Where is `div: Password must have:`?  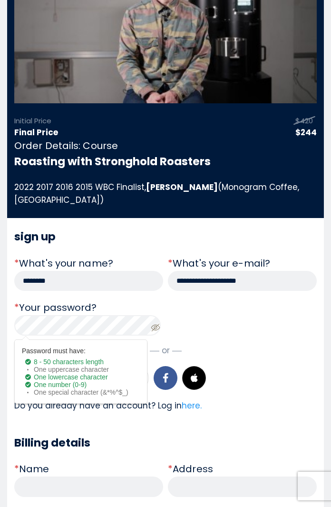 div: Password must have: is located at coordinates (81, 351).